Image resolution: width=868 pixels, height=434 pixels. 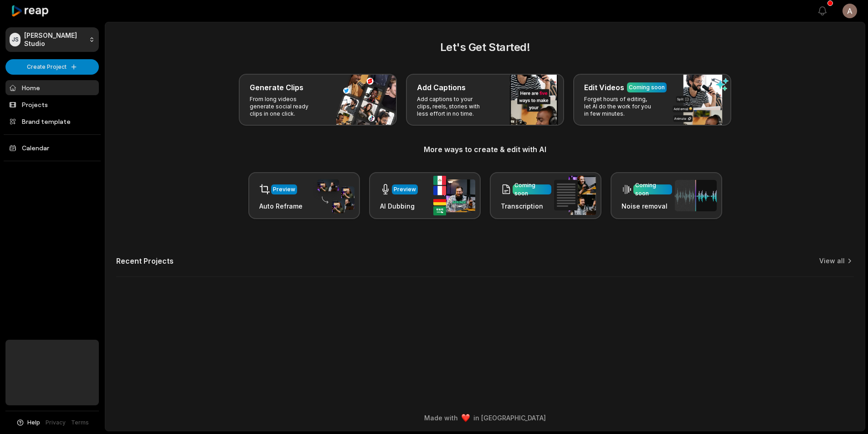 I want to click on h3: Noise removal, so click(x=646, y=206).